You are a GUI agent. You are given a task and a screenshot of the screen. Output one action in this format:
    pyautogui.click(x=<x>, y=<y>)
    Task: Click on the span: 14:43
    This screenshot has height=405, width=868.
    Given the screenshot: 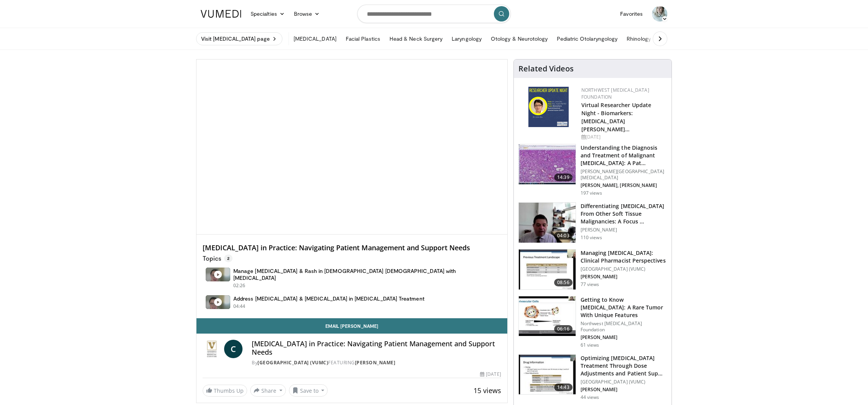 What is the action you would take?
    pyautogui.click(x=564, y=387)
    